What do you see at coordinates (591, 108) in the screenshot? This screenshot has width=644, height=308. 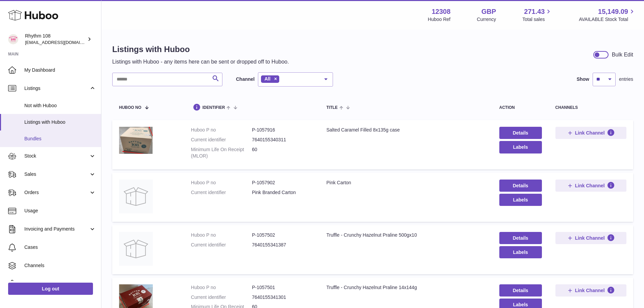 I see `div: channels` at bounding box center [591, 108].